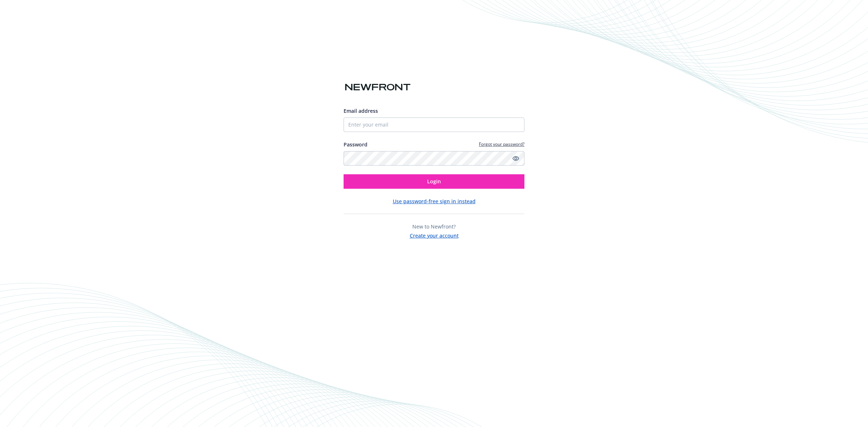 This screenshot has width=868, height=427. I want to click on a: Forgot your password?, so click(501, 144).